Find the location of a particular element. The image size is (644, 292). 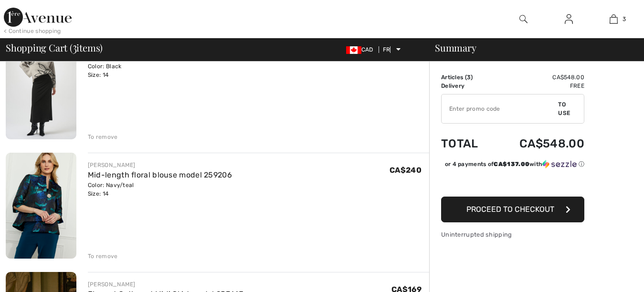

font: CA$240 is located at coordinates (405, 170).